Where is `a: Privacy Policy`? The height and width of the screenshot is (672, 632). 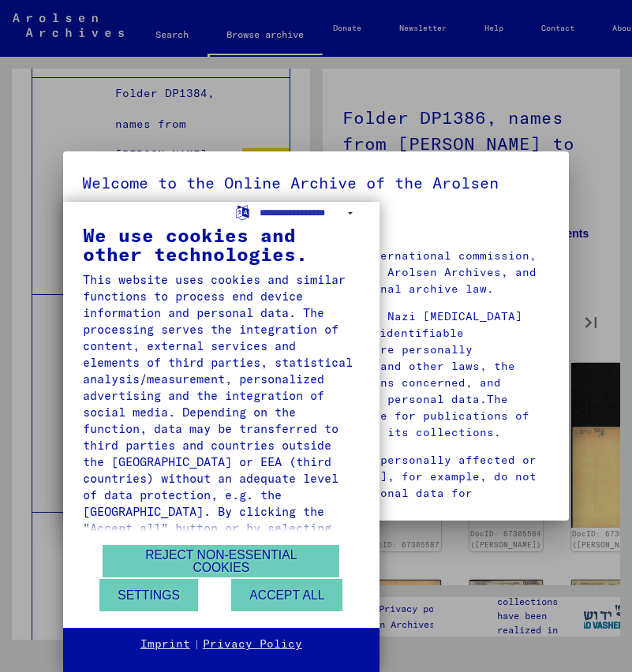
a: Privacy Policy is located at coordinates (253, 644).